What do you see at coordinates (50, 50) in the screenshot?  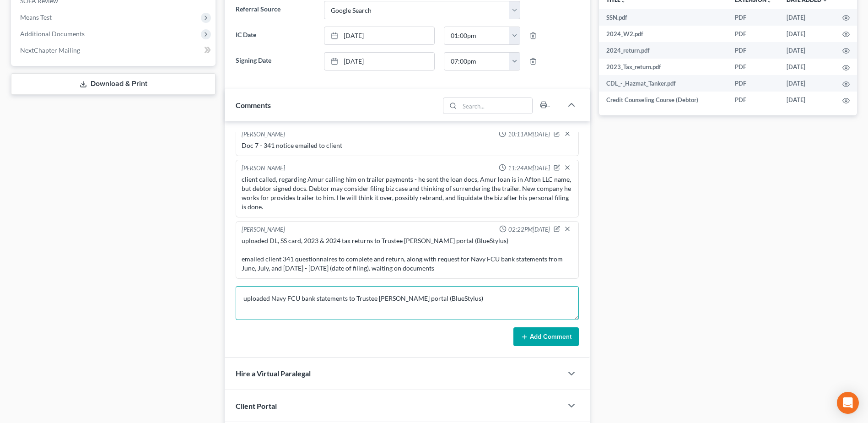 I see `span: NextChapter Mailing` at bounding box center [50, 50].